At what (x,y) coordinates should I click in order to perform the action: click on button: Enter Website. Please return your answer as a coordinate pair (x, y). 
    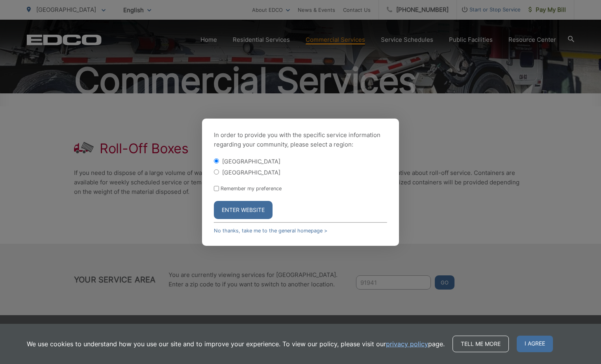
    Looking at the image, I should click on (243, 210).